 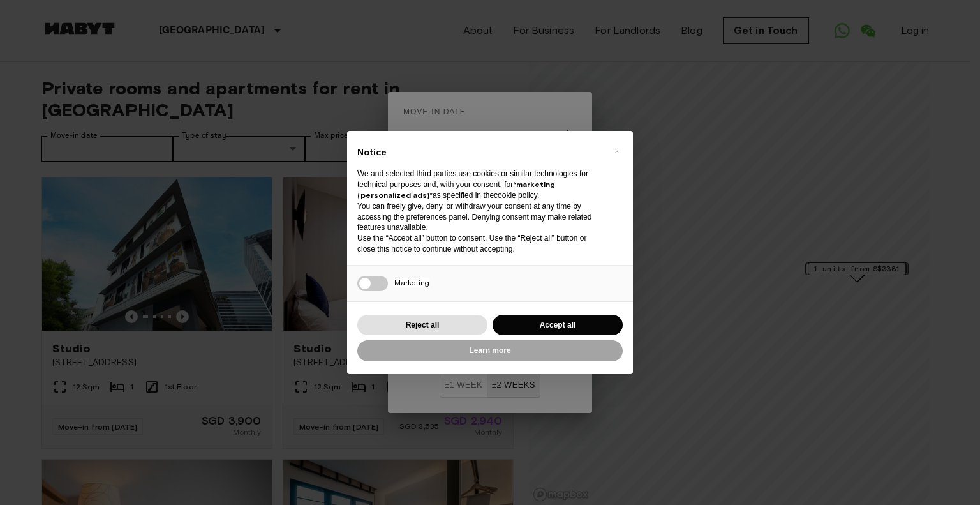 What do you see at coordinates (558, 325) in the screenshot?
I see `button: Accept all` at bounding box center [558, 325].